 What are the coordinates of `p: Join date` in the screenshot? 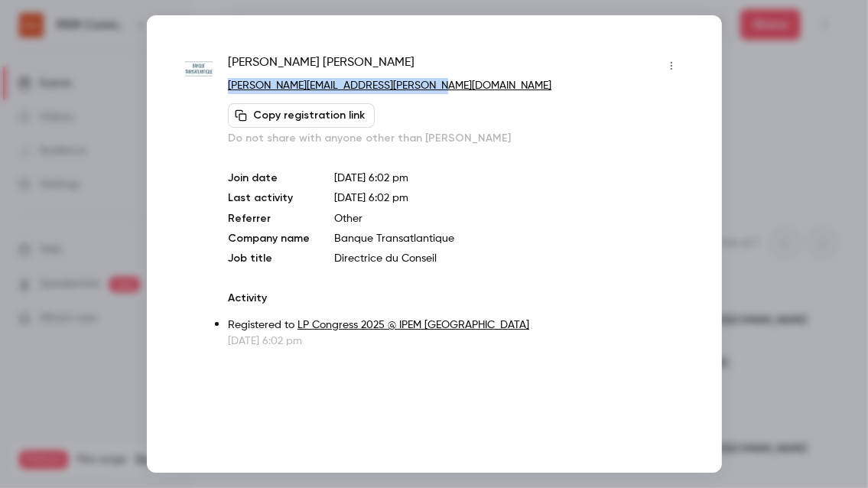 It's located at (269, 178).